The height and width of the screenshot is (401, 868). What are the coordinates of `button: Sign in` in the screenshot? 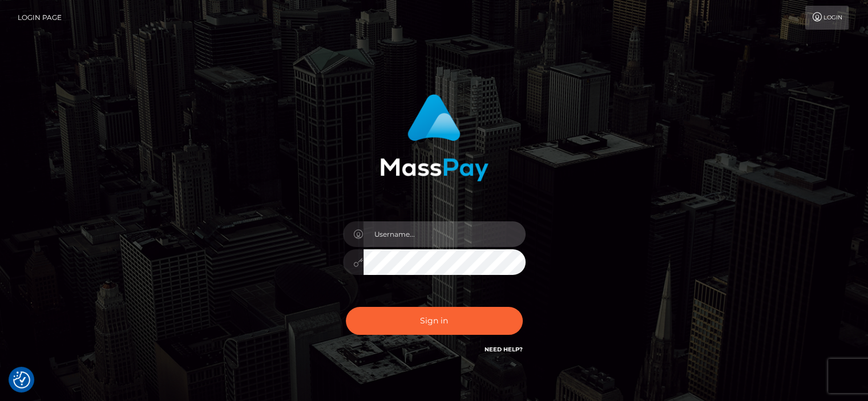 It's located at (435, 320).